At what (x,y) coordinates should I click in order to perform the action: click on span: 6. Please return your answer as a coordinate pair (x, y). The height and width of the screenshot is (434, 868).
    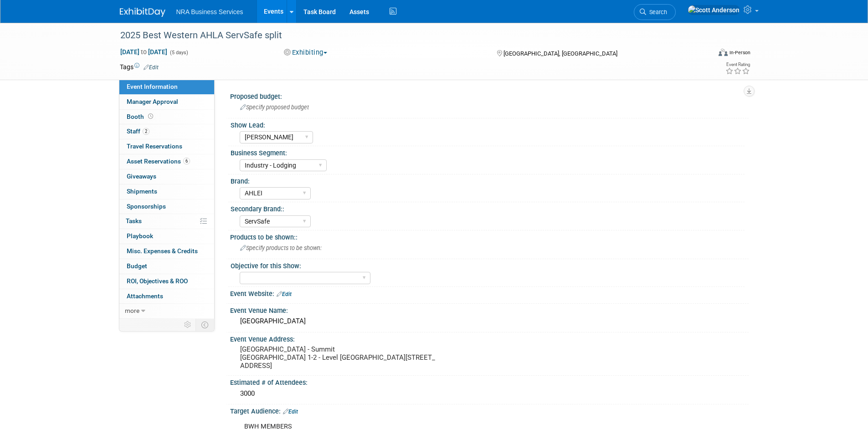
    Looking at the image, I should click on (186, 160).